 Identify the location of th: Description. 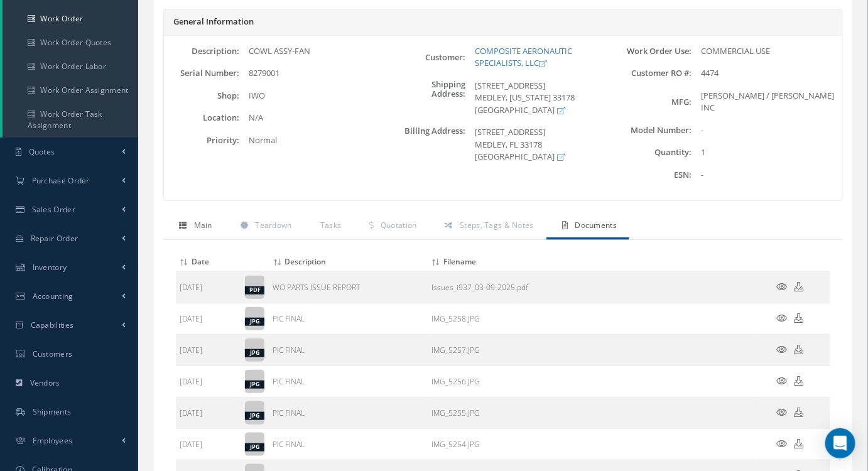
(348, 262).